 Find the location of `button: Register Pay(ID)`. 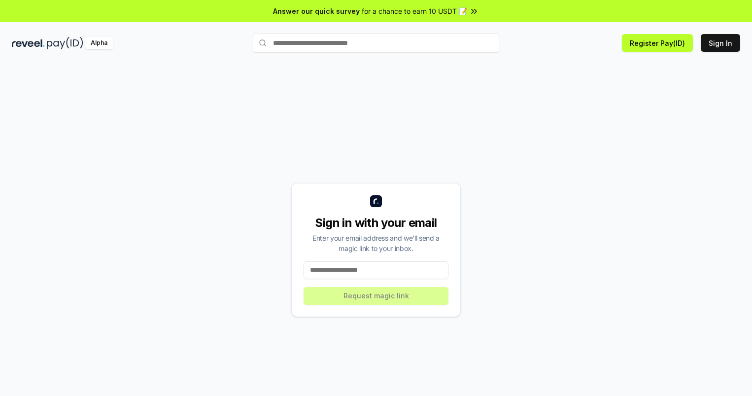

button: Register Pay(ID) is located at coordinates (657, 43).